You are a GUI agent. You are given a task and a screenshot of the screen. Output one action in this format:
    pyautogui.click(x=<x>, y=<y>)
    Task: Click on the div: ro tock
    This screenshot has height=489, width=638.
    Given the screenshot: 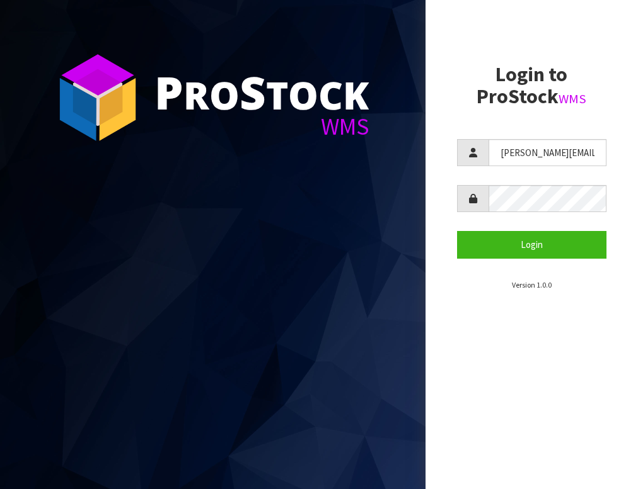 What is the action you would take?
    pyautogui.click(x=261, y=92)
    